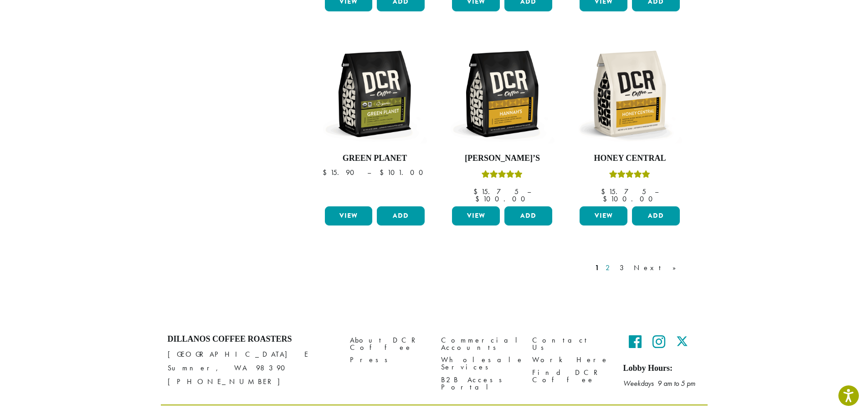 The width and height of the screenshot is (868, 415). Describe the element at coordinates (479, 344) in the screenshot. I see `a: Commercial Accounts` at that location.